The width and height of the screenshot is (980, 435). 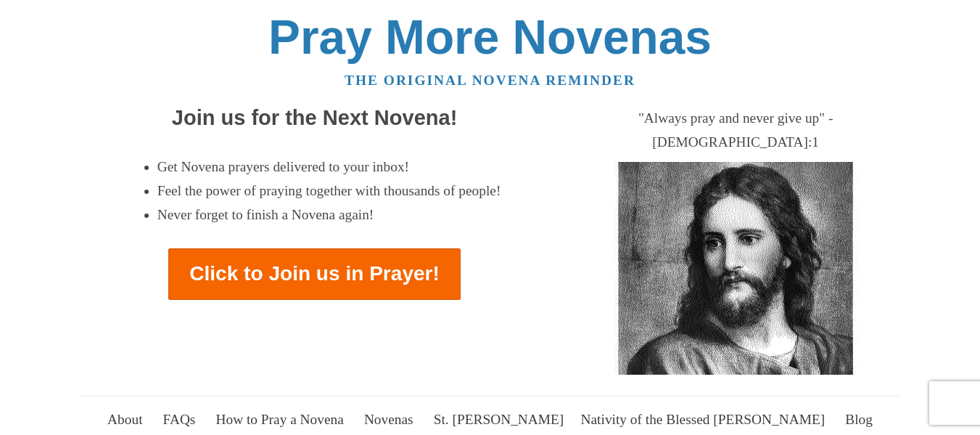 I want to click on a: Click to Join us in Prayer!, so click(x=314, y=273).